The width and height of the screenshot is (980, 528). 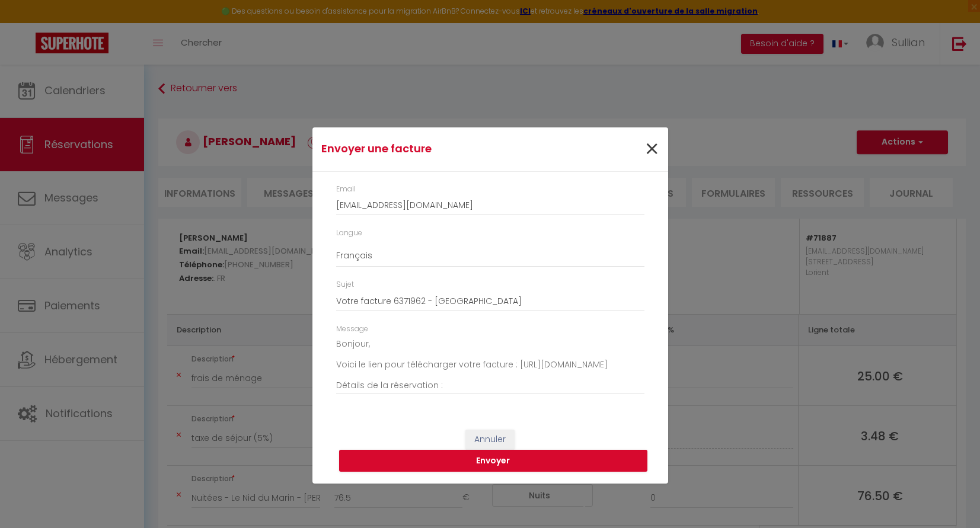 I want to click on button: Close, so click(x=652, y=149).